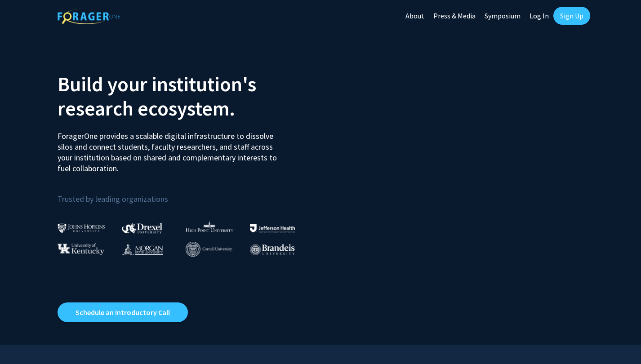 This screenshot has width=641, height=364. What do you see at coordinates (143, 249) in the screenshot?
I see `img: Morgan State University` at bounding box center [143, 249].